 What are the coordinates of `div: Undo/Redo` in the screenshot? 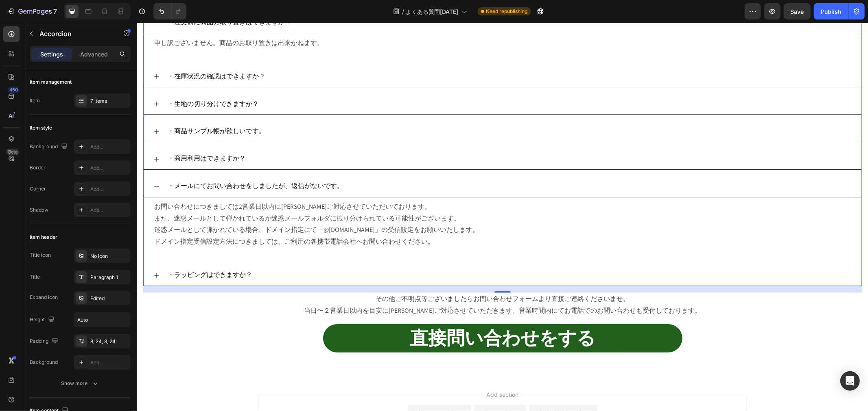 It's located at (170, 11).